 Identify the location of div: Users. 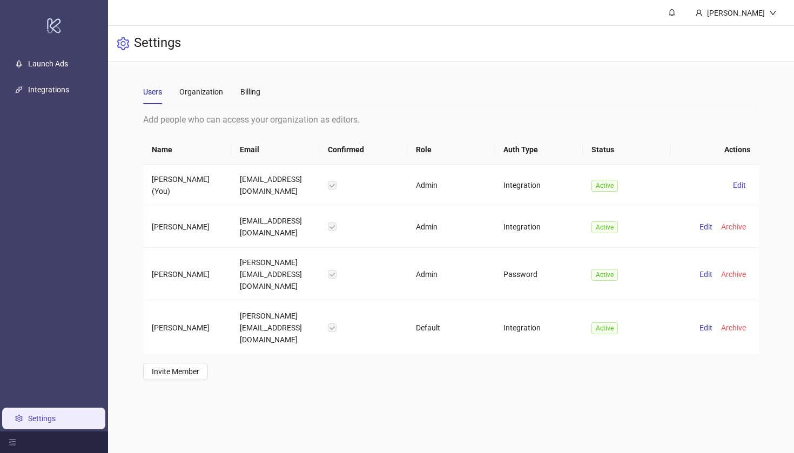
(152, 92).